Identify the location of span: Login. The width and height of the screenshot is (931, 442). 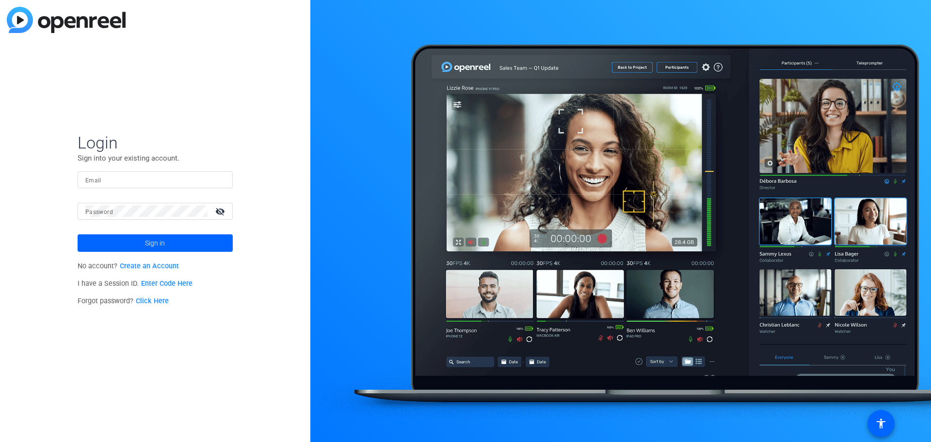
(155, 143).